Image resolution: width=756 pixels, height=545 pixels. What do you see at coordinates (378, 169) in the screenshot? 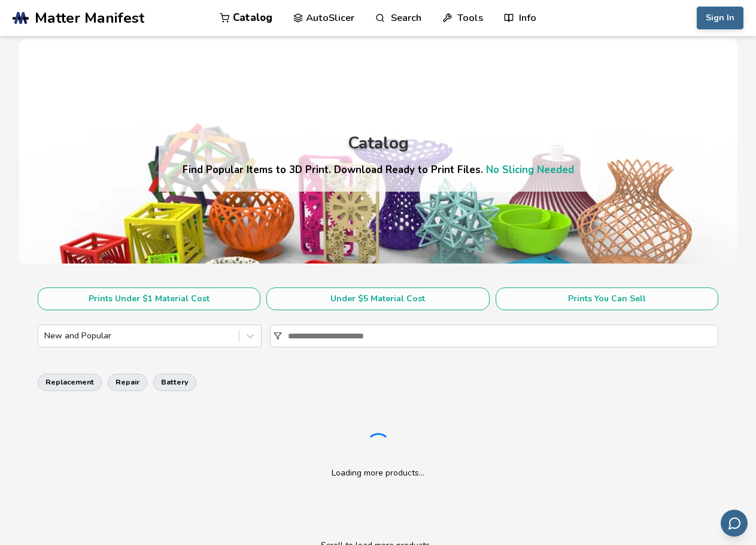
I see `h4: Find Popular Items to 3D Print. Download Ready to Print Files.` at bounding box center [378, 169].